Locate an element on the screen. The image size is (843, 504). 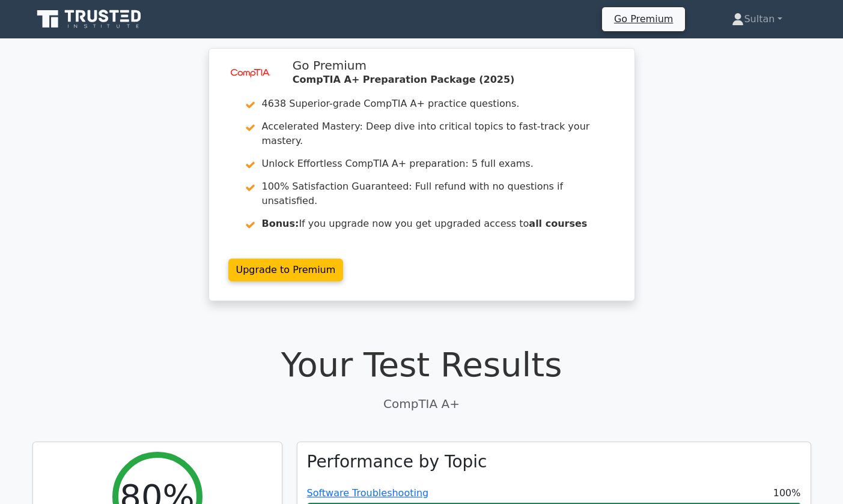
h1: Your Test Results is located at coordinates (422, 364).